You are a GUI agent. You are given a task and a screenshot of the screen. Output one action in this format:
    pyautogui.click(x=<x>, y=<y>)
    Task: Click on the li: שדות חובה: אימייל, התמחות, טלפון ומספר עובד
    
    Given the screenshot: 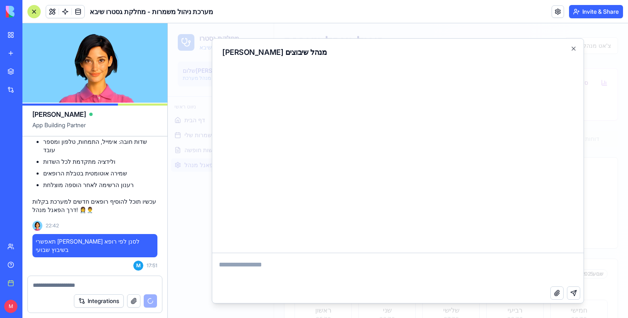 What is the action you would take?
    pyautogui.click(x=100, y=146)
    